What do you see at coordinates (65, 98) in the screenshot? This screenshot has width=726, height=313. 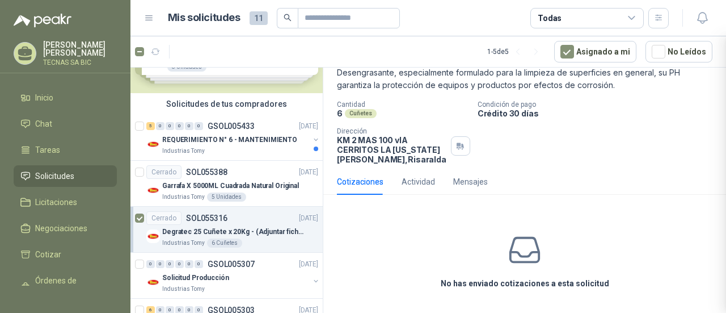 I see `a: Inicio` at bounding box center [65, 98].